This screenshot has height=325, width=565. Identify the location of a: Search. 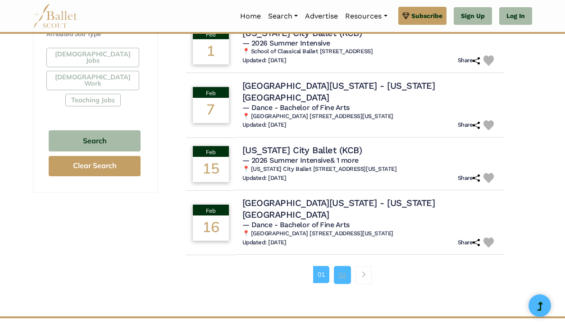
(283, 16).